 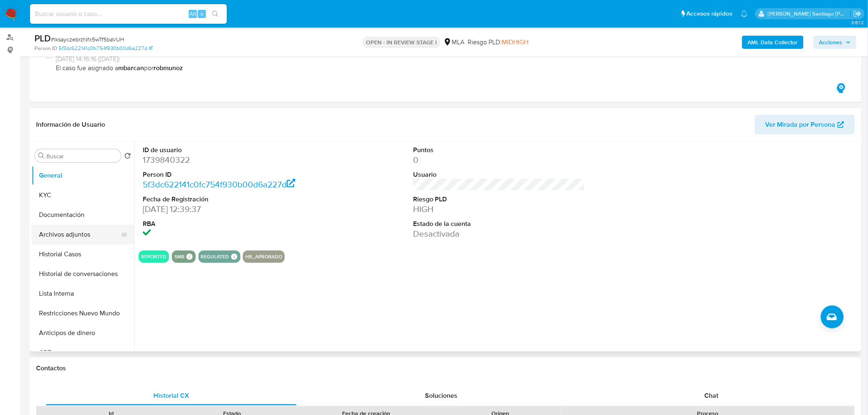 What do you see at coordinates (83, 195) in the screenshot?
I see `button: KYC` at bounding box center [83, 195].